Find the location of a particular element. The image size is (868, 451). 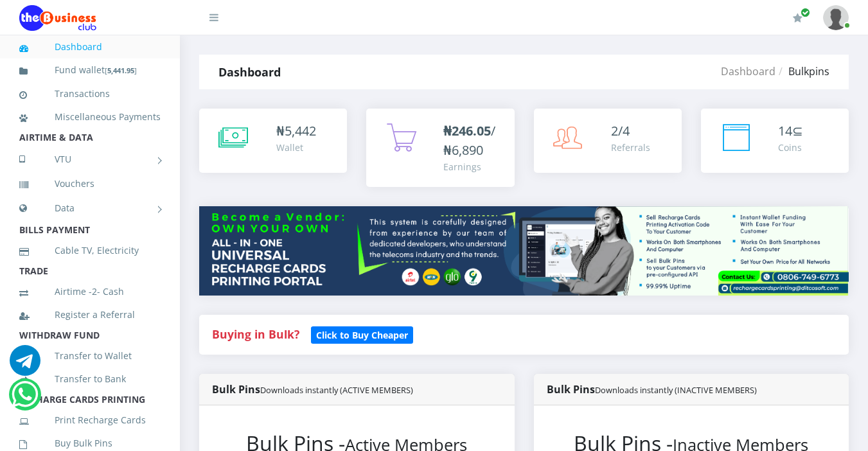

a: ₦246.05/₦6,890 Earnings is located at coordinates (440, 148).